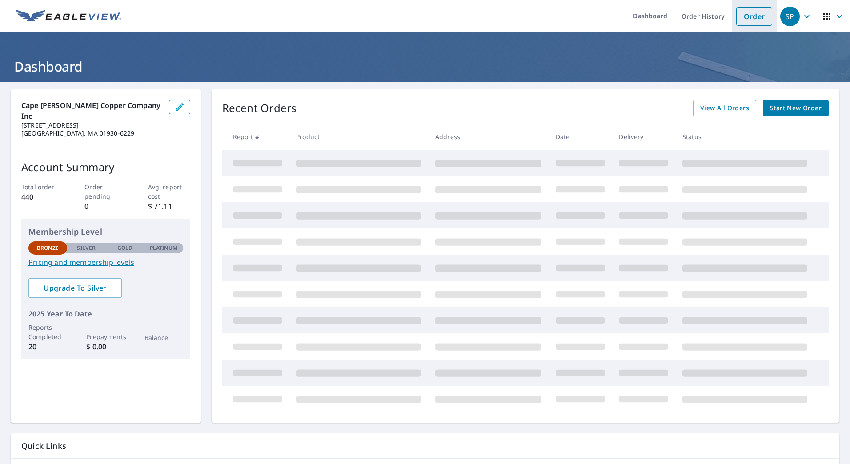 The image size is (850, 464). What do you see at coordinates (105, 206) in the screenshot?
I see `p: 0` at bounding box center [105, 206].